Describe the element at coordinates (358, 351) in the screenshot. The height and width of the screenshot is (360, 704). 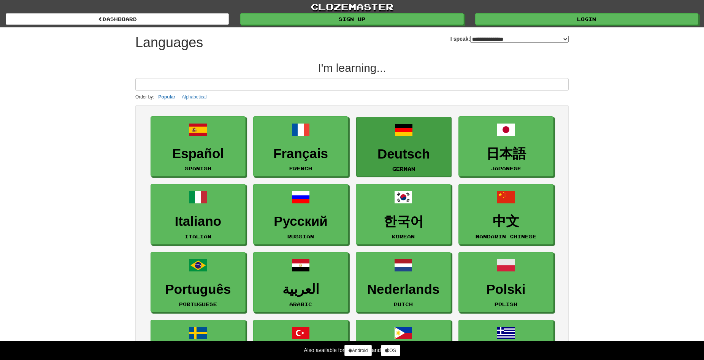
I see `a: Android` at that location.